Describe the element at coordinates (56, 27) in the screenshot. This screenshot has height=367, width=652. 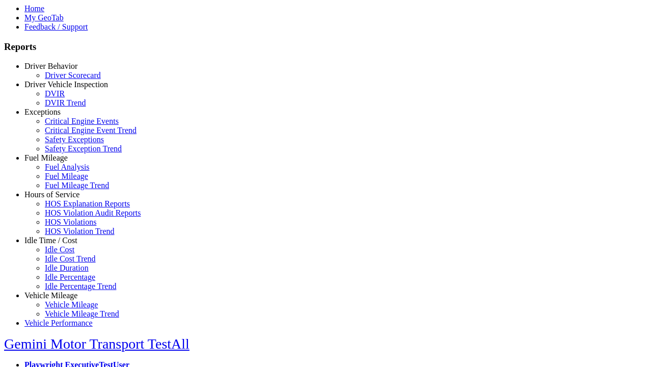
I see `a: Feedback / Support` at that location.